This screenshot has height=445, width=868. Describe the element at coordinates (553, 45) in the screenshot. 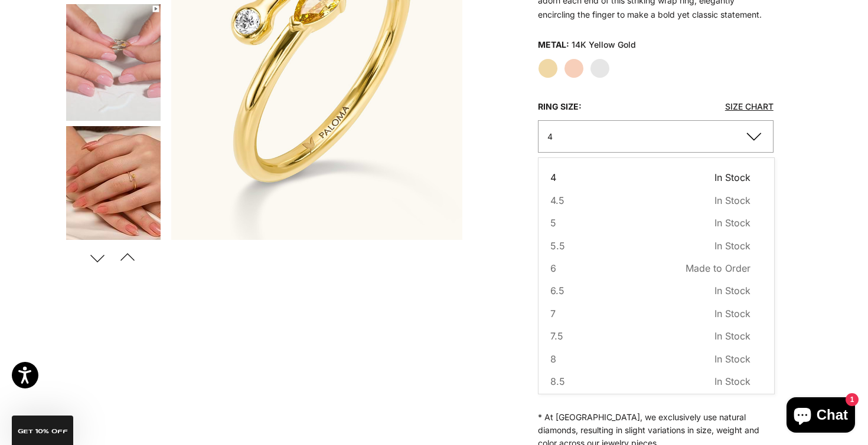

I see `legend: Metal:` at that location.